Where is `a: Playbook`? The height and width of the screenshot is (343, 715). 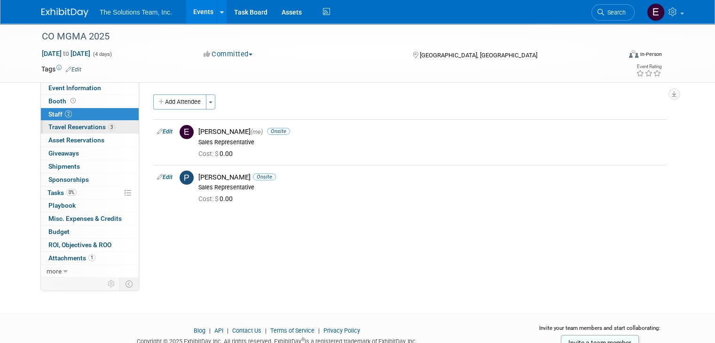 a: Playbook is located at coordinates (90, 205).